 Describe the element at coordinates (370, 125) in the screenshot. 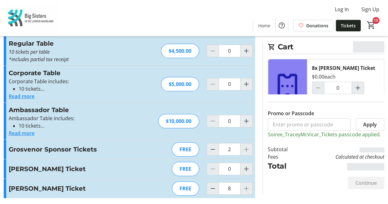

I see `span: Apply` at that location.